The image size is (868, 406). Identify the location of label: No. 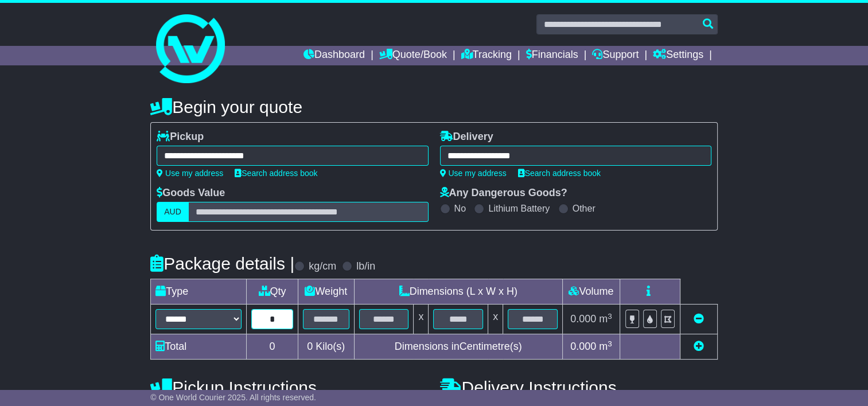
(460, 208).